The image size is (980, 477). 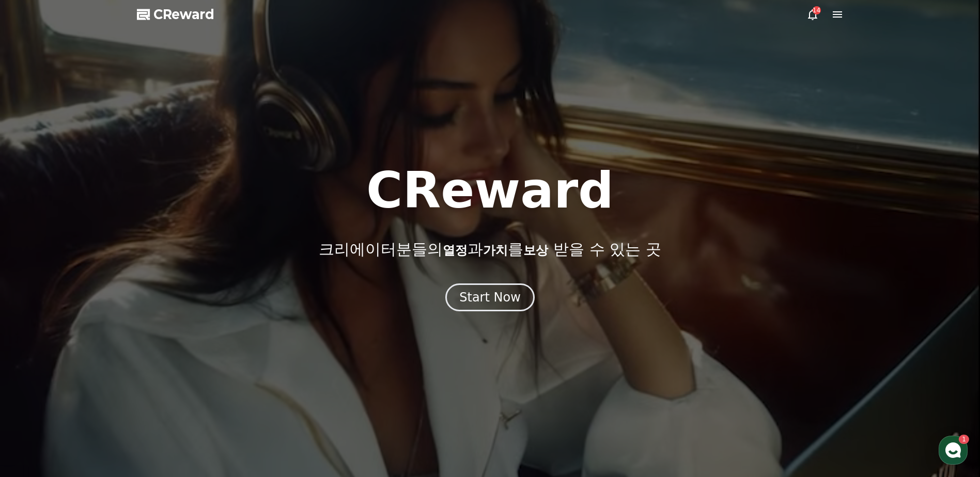 I want to click on span: 보상, so click(x=536, y=250).